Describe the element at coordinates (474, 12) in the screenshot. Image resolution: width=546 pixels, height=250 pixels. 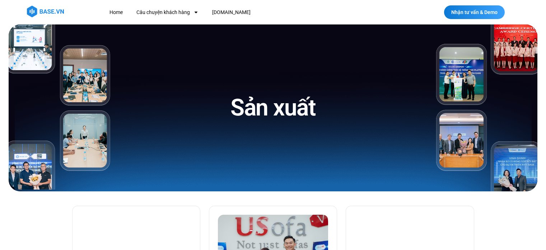
I see `a: Nhận tư vấn & Demo` at that location.